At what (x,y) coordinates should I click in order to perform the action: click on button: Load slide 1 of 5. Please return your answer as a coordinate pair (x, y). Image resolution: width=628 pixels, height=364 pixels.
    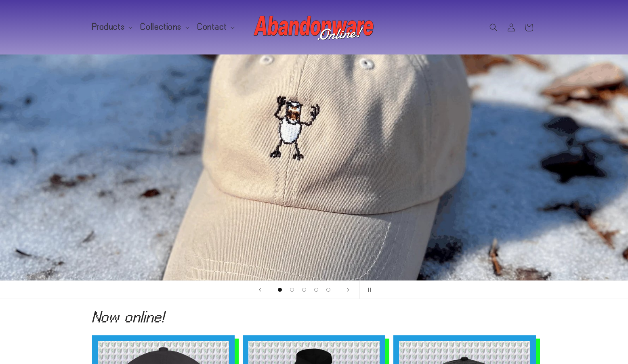
    Looking at the image, I should click on (280, 290).